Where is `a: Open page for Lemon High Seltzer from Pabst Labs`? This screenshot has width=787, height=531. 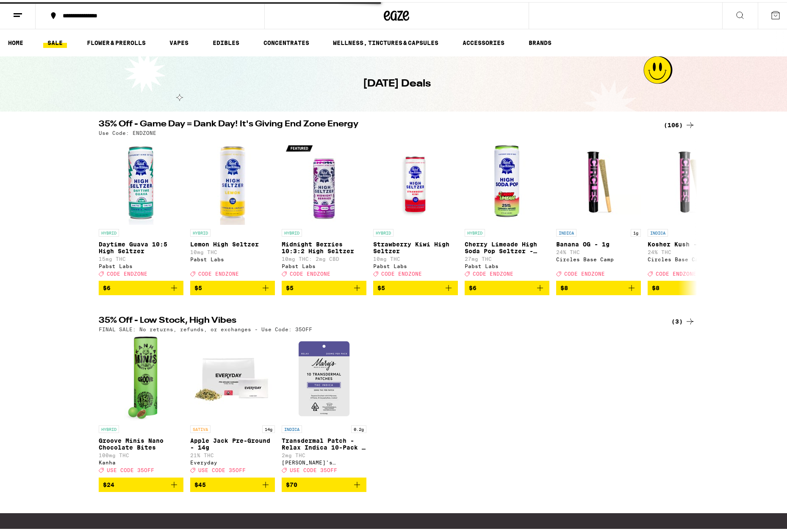
a: Open page for Lemon High Seltzer from Pabst Labs is located at coordinates (233, 208).